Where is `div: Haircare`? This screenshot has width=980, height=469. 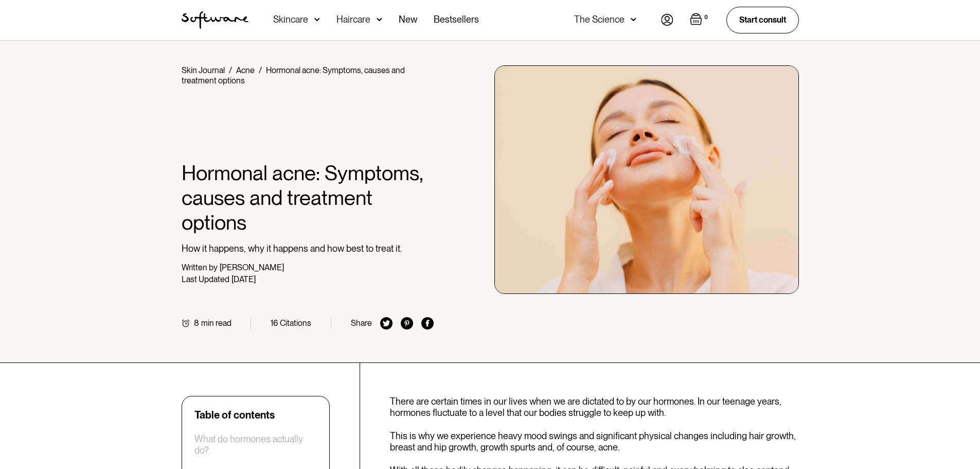 div: Haircare is located at coordinates (353, 20).